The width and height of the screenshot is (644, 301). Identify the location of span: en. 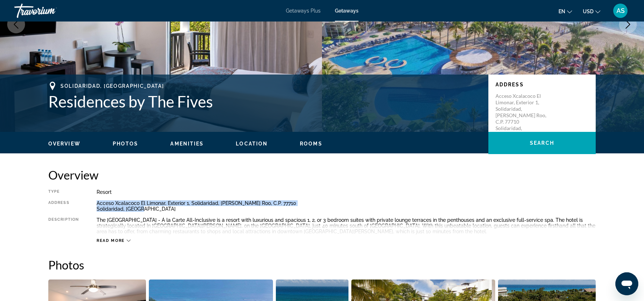
(562, 11).